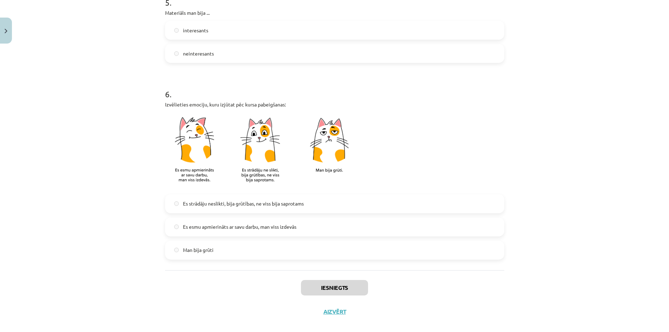 This screenshot has height=332, width=669. Describe the element at coordinates (334, 88) in the screenshot. I see `h1: 6 .` at that location.